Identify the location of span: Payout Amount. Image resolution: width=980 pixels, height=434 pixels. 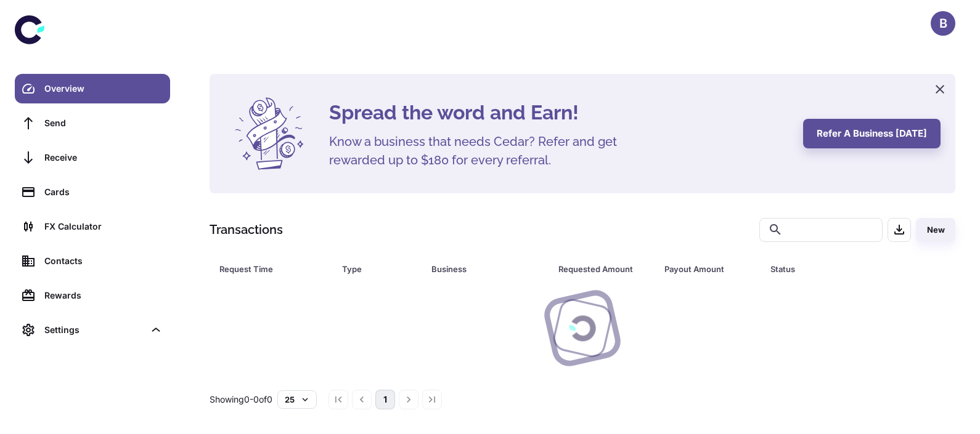
(710, 269).